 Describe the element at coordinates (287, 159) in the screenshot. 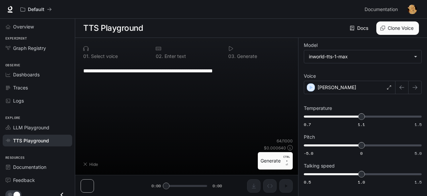

I see `p: CTRL +` at that location.